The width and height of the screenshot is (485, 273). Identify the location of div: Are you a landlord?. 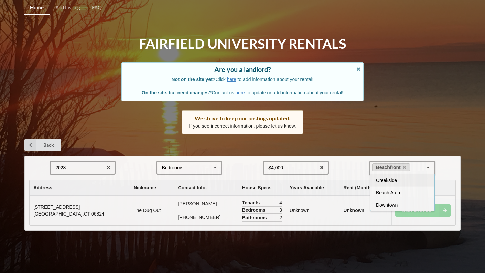
(242, 69).